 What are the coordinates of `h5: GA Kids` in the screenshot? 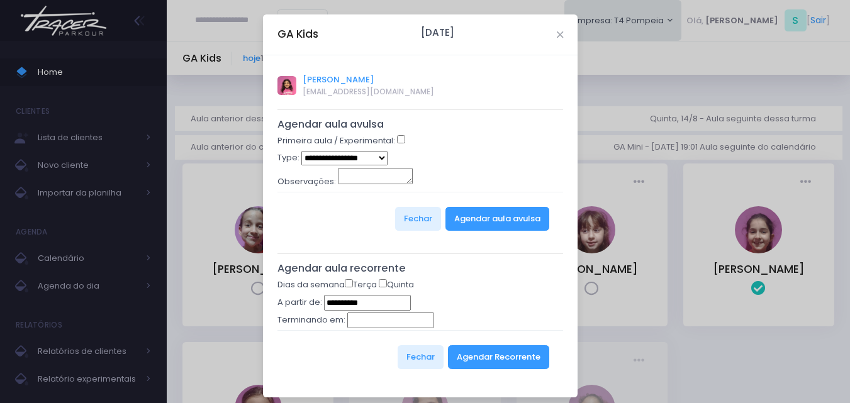 It's located at (298, 34).